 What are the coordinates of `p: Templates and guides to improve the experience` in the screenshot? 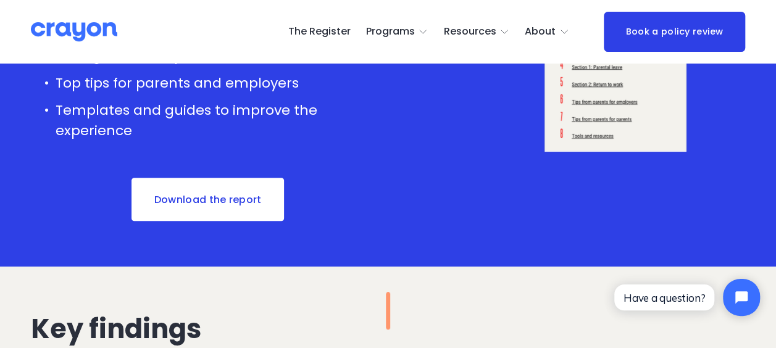 It's located at (205, 120).